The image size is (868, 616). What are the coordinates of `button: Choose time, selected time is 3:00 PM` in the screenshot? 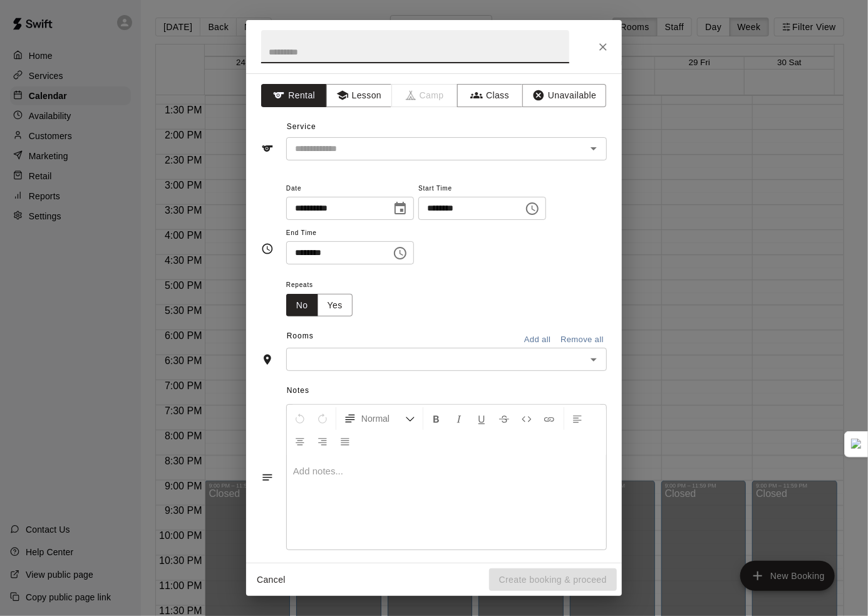 It's located at (533, 209).